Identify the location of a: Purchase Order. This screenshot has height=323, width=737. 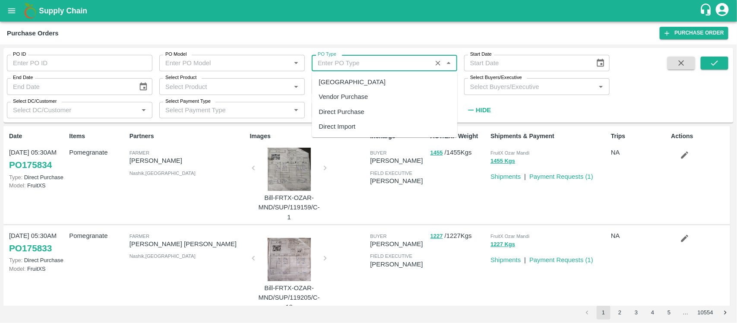
(694, 33).